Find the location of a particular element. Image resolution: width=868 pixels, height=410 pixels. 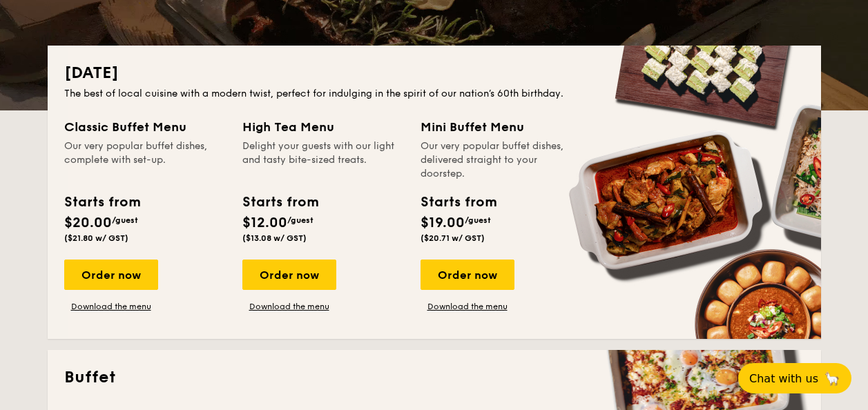

span: ($20.71 w/ GST) is located at coordinates (452, 238).